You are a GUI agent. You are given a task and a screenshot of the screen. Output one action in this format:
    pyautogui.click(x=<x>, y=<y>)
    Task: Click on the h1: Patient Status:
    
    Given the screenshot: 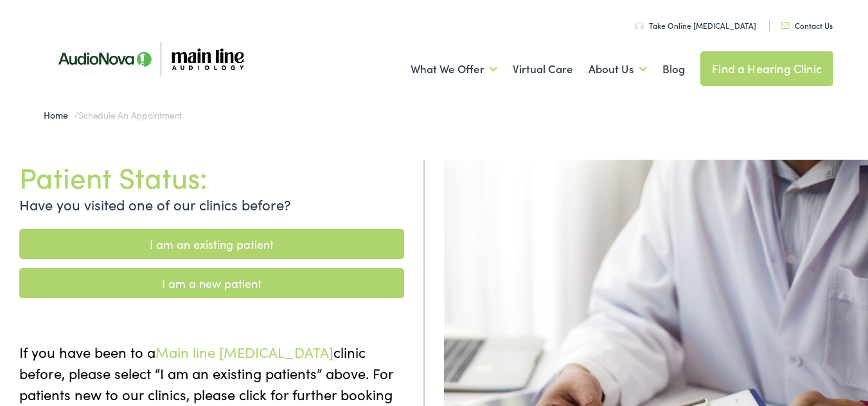 What is the action you would take?
    pyautogui.click(x=211, y=176)
    